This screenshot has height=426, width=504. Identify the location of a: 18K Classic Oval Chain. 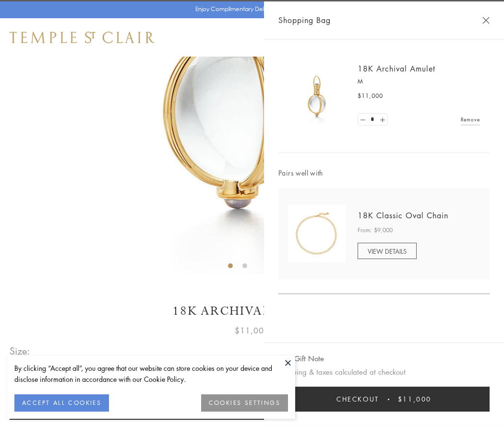
(403, 216).